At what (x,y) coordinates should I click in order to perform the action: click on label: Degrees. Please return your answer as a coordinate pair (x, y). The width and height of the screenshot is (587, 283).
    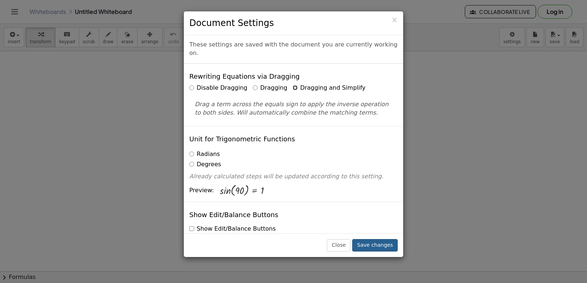
    Looking at the image, I should click on (205, 165).